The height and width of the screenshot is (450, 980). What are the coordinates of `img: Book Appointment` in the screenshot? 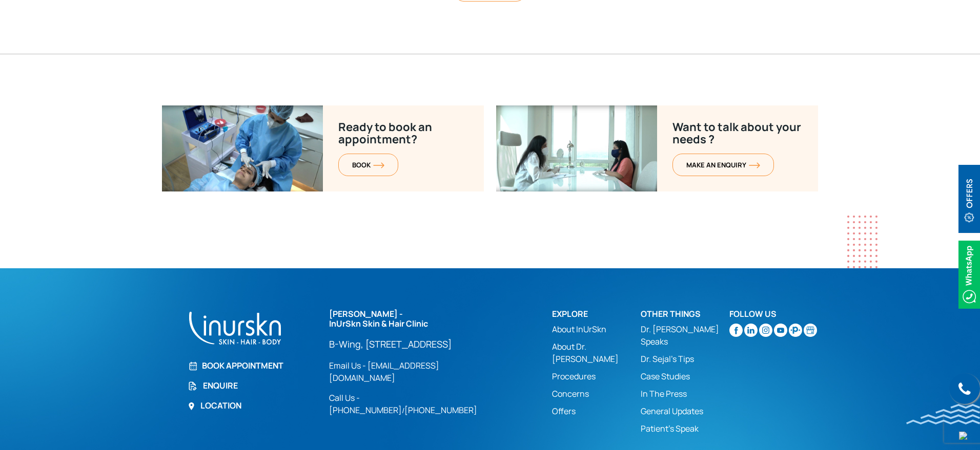 It's located at (192, 366).